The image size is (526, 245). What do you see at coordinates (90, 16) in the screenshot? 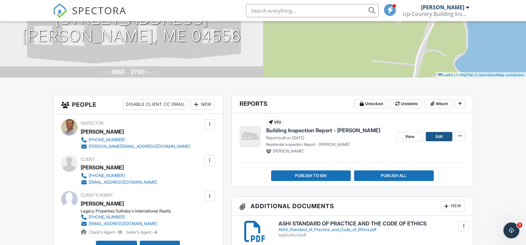
I see `a: SPECTORA` at bounding box center [90, 16].